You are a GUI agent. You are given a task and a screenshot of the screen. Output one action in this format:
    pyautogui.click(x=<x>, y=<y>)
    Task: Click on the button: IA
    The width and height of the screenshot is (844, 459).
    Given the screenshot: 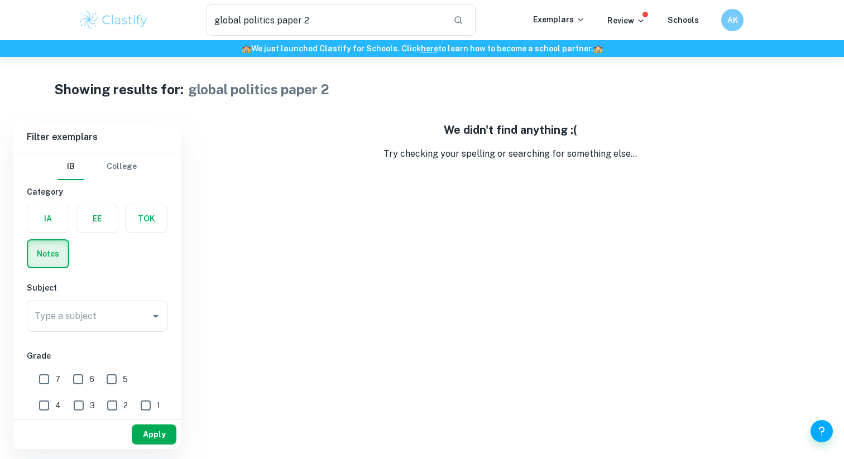 What is the action you would take?
    pyautogui.click(x=48, y=219)
    